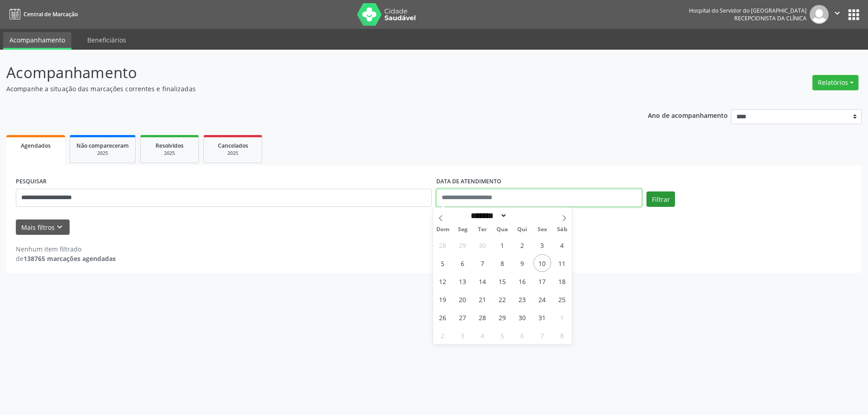 The image size is (868, 415). What do you see at coordinates (482, 281) in the screenshot?
I see `span: Outubro 14, 2025` at bounding box center [482, 281].